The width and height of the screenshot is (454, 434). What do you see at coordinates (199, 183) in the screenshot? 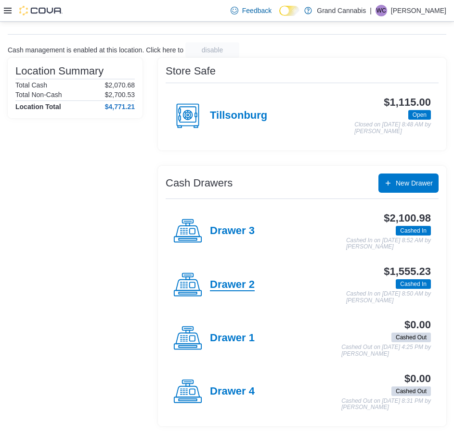
I see `h3: Cash Drawers` at bounding box center [199, 183].